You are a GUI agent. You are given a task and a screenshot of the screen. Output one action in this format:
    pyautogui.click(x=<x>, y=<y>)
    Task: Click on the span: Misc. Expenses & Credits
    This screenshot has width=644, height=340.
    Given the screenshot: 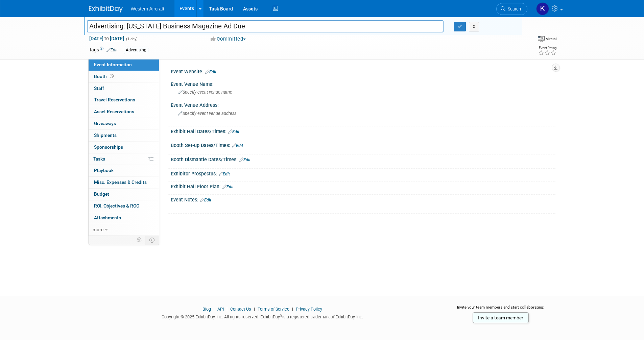 What is the action you would take?
    pyautogui.click(x=120, y=182)
    